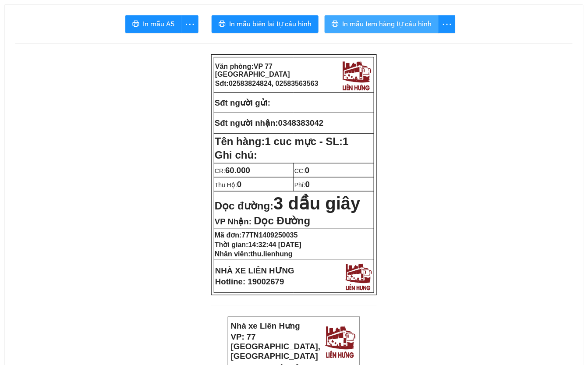 The width and height of the screenshot is (588, 365). What do you see at coordinates (345, 141) in the screenshot?
I see `span: 1` at bounding box center [345, 141].